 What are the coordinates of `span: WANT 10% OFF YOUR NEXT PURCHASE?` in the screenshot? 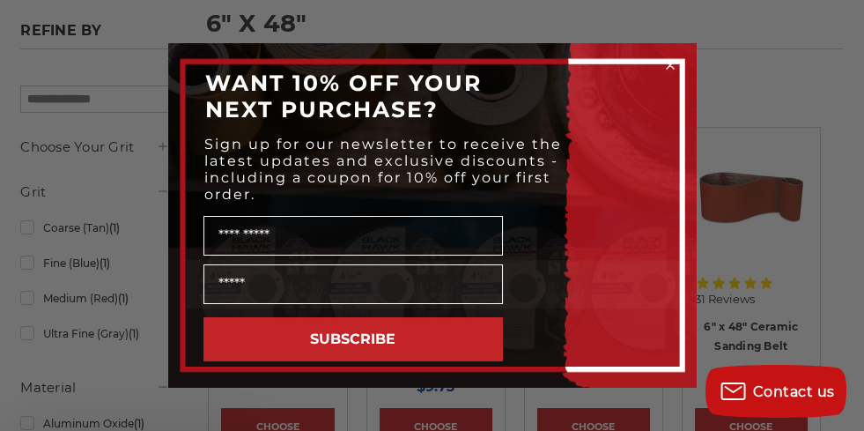 It's located at (344, 96).